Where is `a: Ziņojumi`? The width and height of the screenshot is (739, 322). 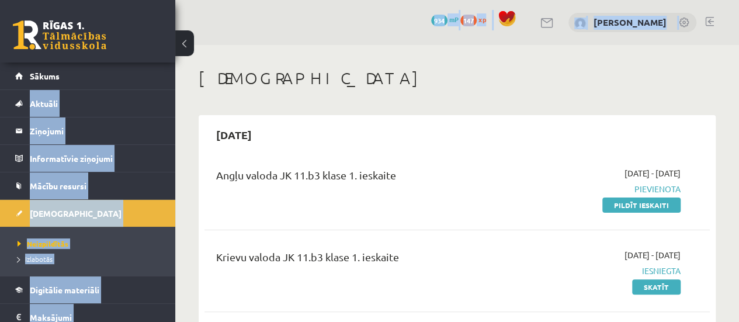
a: Ziņojumi is located at coordinates (88, 131).